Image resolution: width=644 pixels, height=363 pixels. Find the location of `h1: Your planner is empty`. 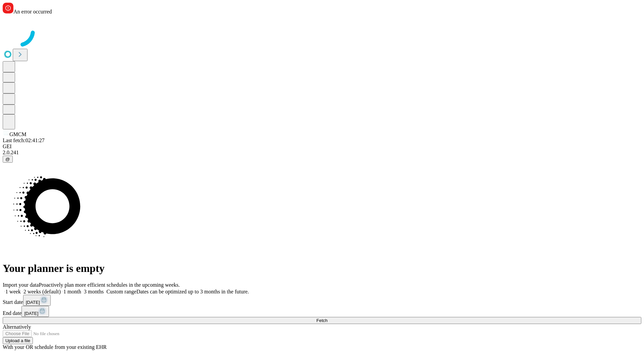

h1: Your planner is empty is located at coordinates (322, 268).